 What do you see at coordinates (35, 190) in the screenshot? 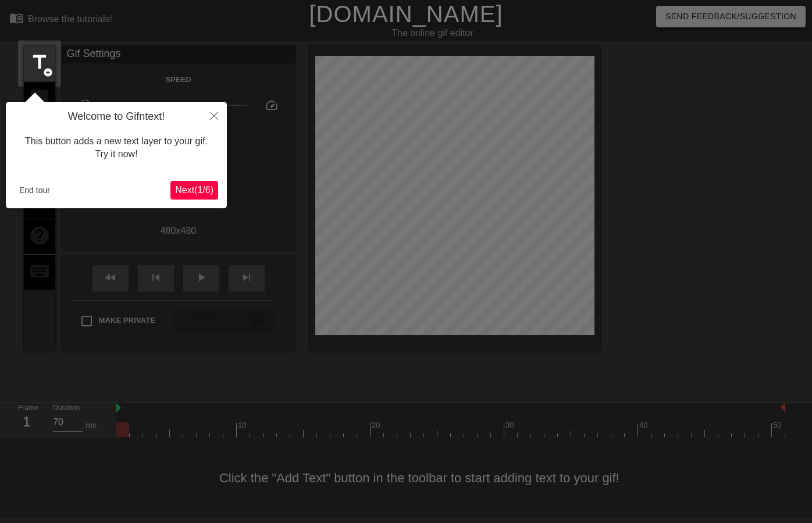
I see `button: End tour` at bounding box center [35, 190].